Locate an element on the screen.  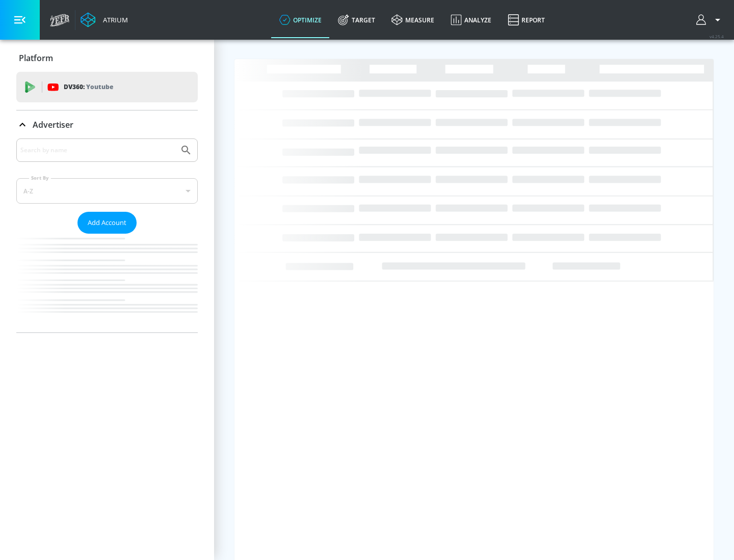
div: DV360: Youtube is located at coordinates (107, 87).